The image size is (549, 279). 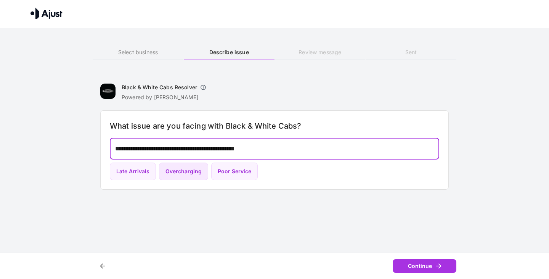 I want to click on h6: Sent, so click(x=411, y=52).